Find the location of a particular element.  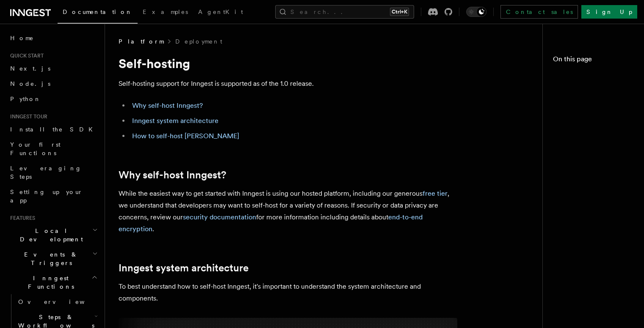

span: Documentation is located at coordinates (97, 12).